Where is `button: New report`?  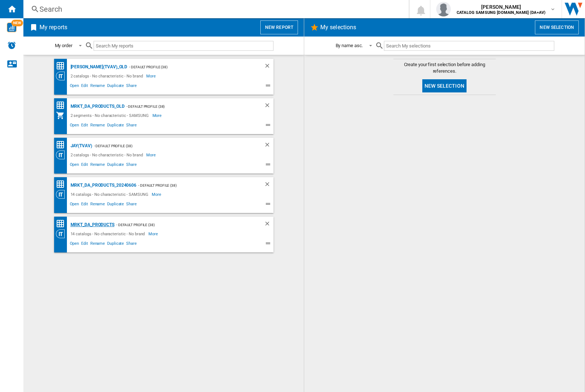 button: New report is located at coordinates (279, 28).